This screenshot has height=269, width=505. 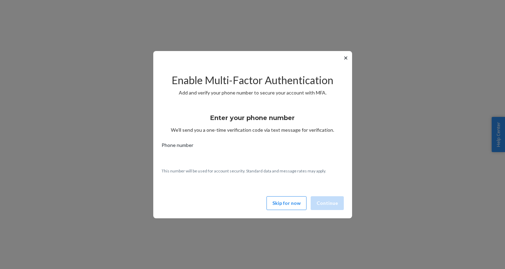 What do you see at coordinates (253, 80) in the screenshot?
I see `h2: Enable Multi-Factor Authentication` at bounding box center [253, 80].